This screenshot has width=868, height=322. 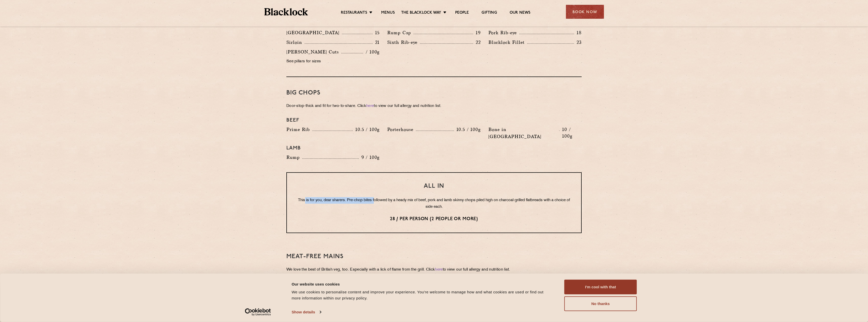 I want to click on a: Gifting, so click(x=490, y=13).